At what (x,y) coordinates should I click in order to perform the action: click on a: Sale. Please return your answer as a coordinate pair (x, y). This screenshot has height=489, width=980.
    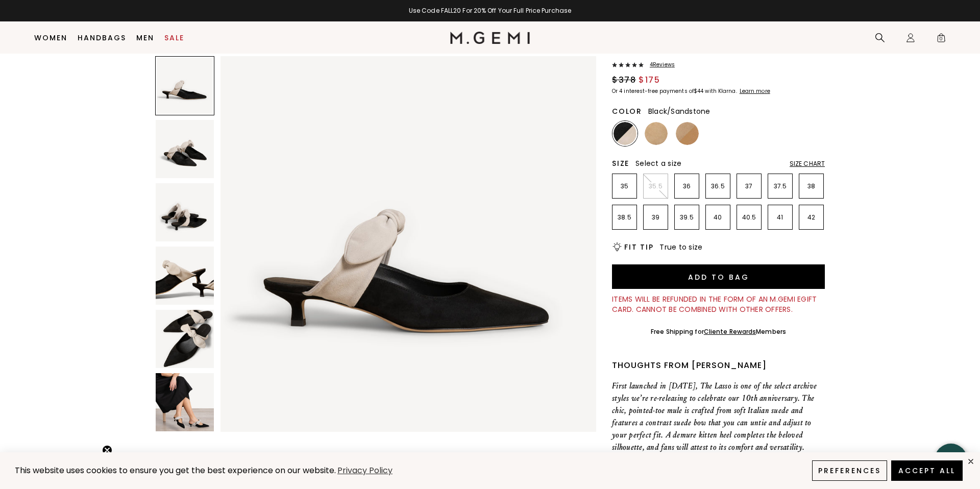
    Looking at the image, I should click on (174, 38).